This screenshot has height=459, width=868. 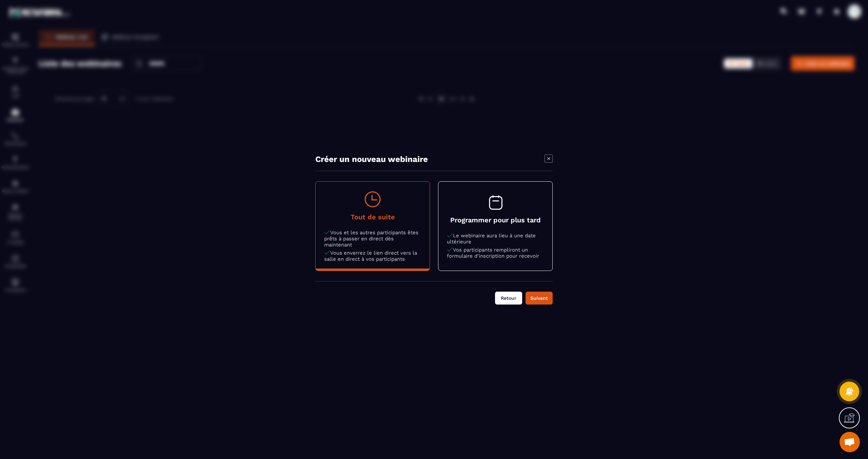 I want to click on div: Suivant, so click(x=539, y=298).